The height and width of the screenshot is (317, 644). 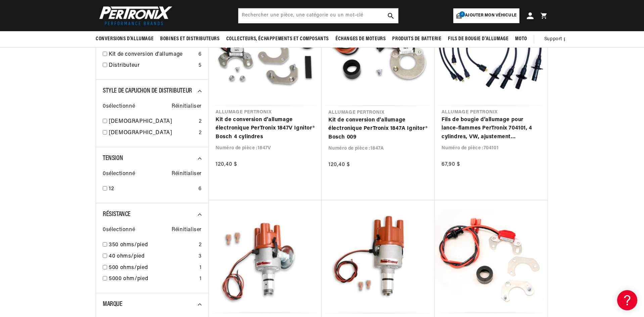 What do you see at coordinates (124, 66) in the screenshot?
I see `font: Distributeur` at bounding box center [124, 66].